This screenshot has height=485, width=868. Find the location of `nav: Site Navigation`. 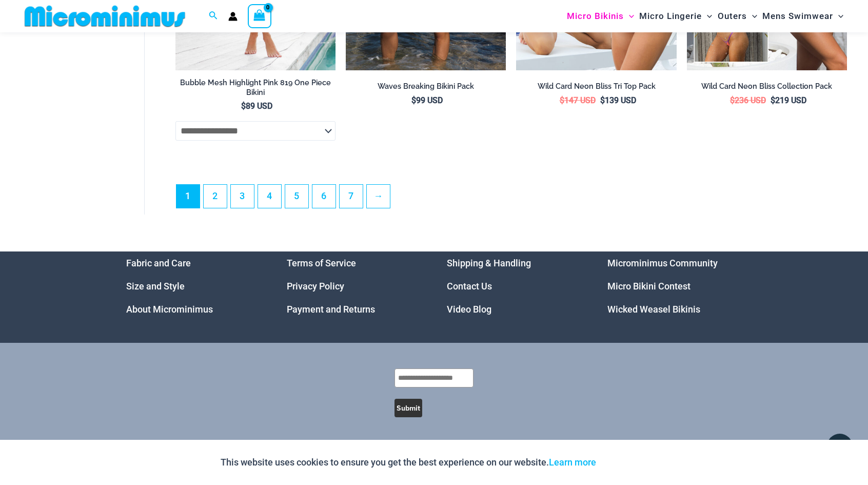

nav: Site Navigation is located at coordinates (705, 16).